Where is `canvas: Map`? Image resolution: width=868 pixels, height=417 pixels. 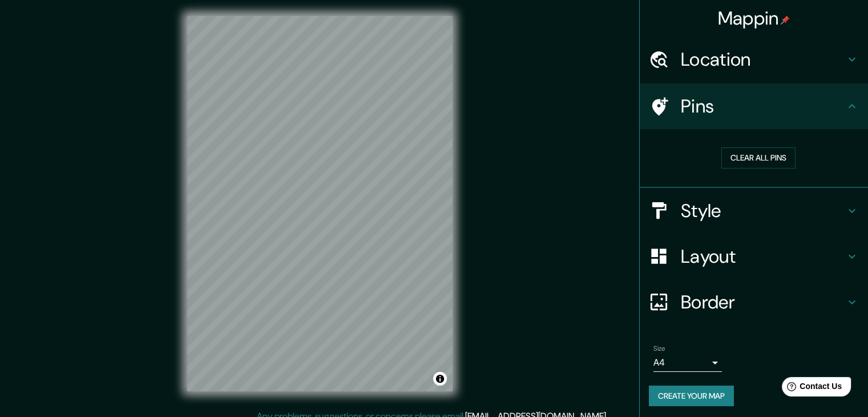
canvas: Map is located at coordinates (319, 203).